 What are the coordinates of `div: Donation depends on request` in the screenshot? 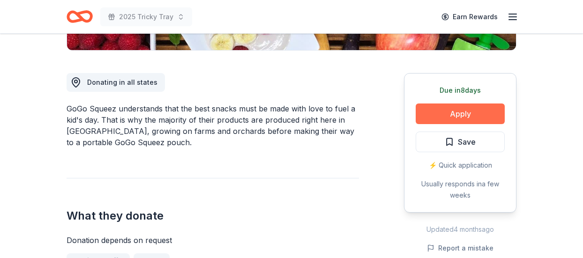 It's located at (213, 240).